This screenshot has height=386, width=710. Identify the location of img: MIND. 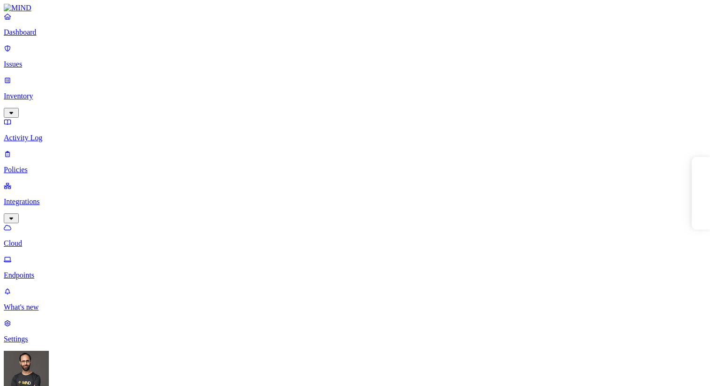
(17, 8).